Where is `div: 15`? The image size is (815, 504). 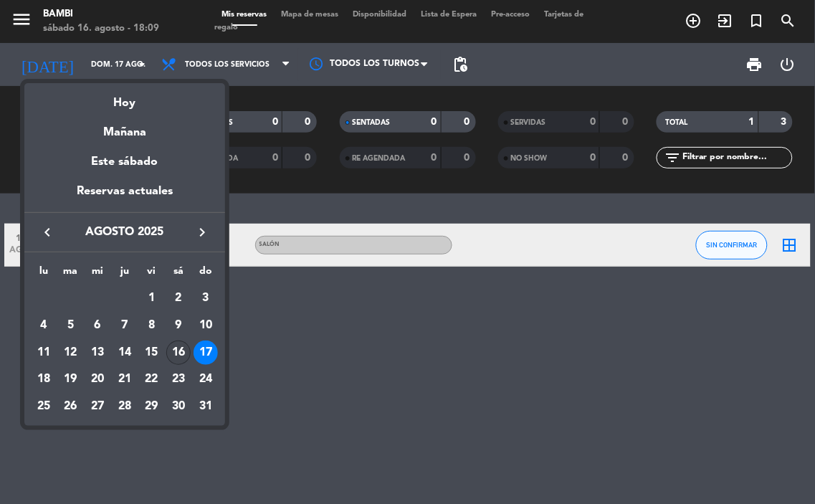
div: 15 is located at coordinates (151, 353).